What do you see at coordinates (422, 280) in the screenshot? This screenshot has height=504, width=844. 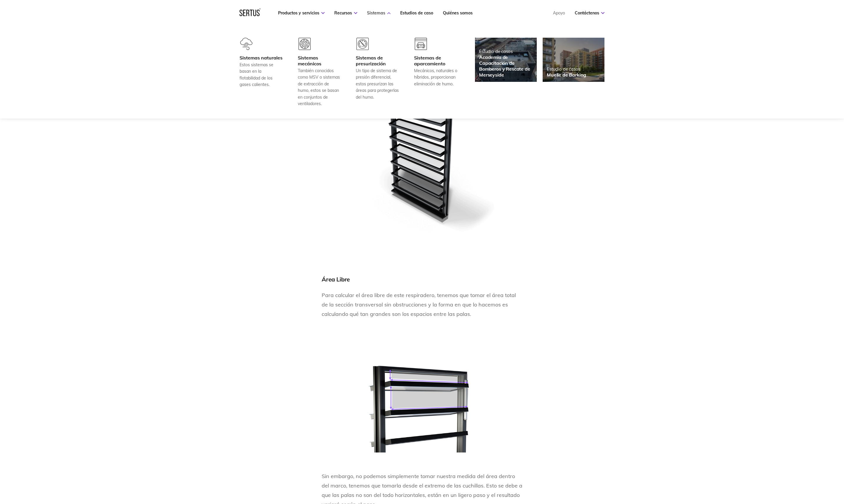 I see `h2: Área Libre` at bounding box center [422, 280].